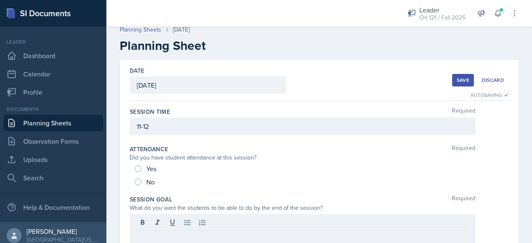  Describe the element at coordinates (53, 92) in the screenshot. I see `a: Profile` at that location.